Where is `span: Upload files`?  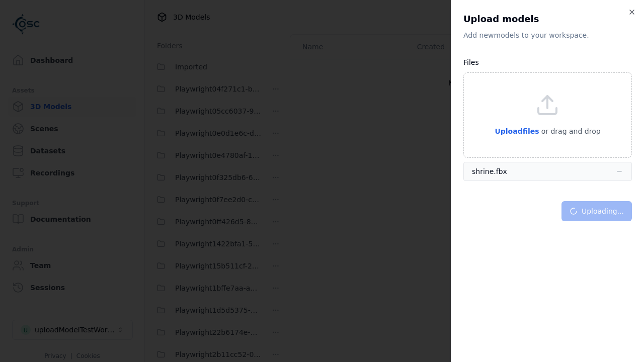
span: Upload files is located at coordinates (517, 131).